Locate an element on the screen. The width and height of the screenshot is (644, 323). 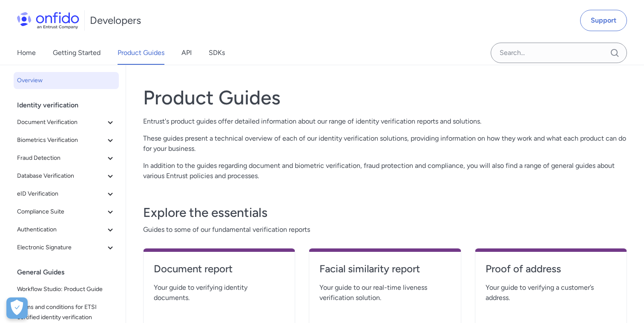
span: Your guide to our real-time liveness verification solution. is located at coordinates (384, 293).